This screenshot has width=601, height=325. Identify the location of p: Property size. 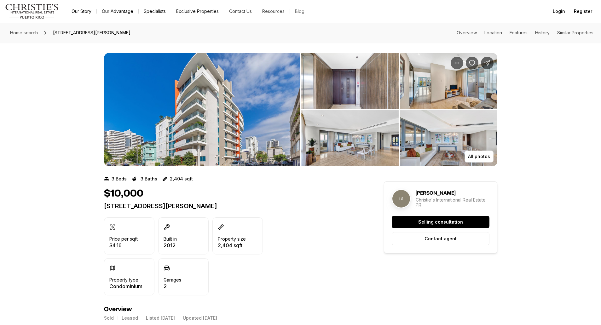
(232, 239).